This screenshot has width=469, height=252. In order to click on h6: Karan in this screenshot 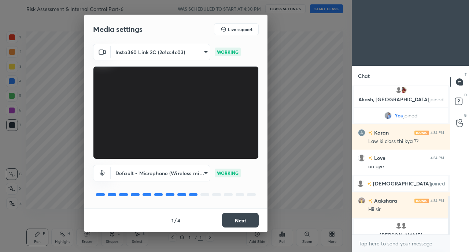, I will do `click(380, 133)`.